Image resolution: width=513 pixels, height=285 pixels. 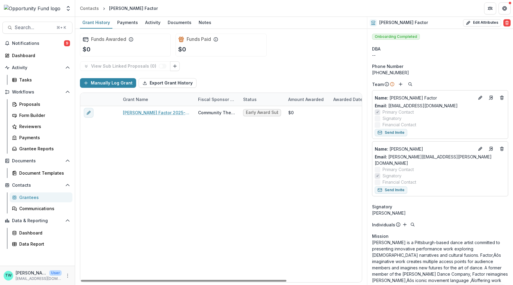 What do you see at coordinates (96, 23) in the screenshot?
I see `a: Grant History` at bounding box center [96, 23].